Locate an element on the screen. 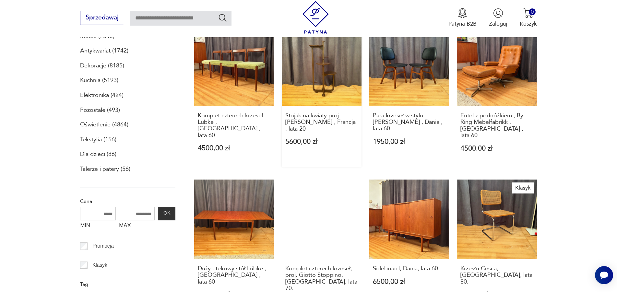 The height and width of the screenshot is (292, 617). a: Tekstylia (156) is located at coordinates (98, 140).